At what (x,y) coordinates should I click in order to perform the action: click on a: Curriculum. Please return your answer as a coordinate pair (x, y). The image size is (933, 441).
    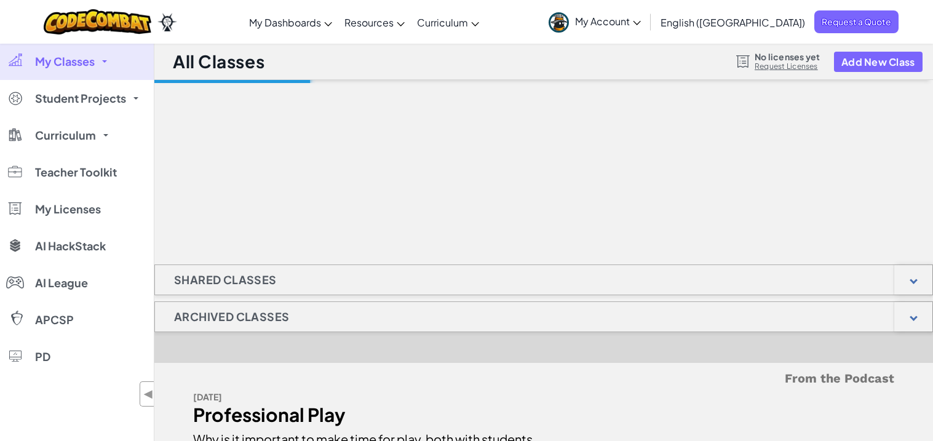
    Looking at the image, I should click on (448, 22).